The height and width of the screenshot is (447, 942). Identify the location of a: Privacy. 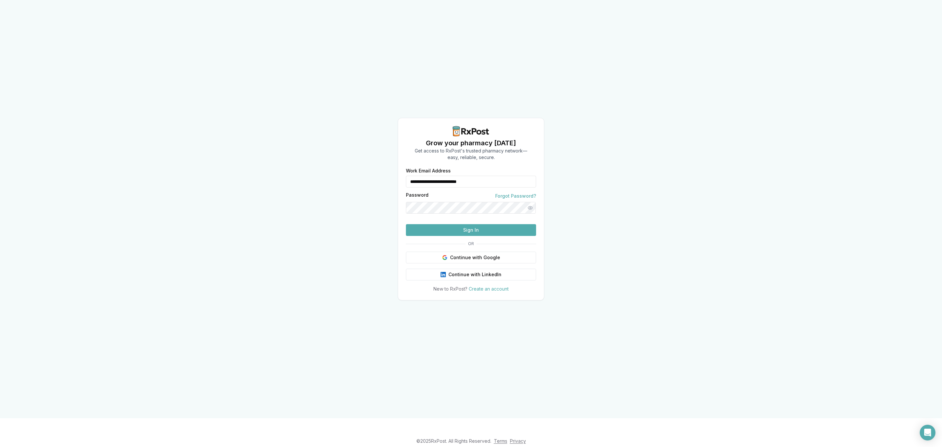
(518, 441).